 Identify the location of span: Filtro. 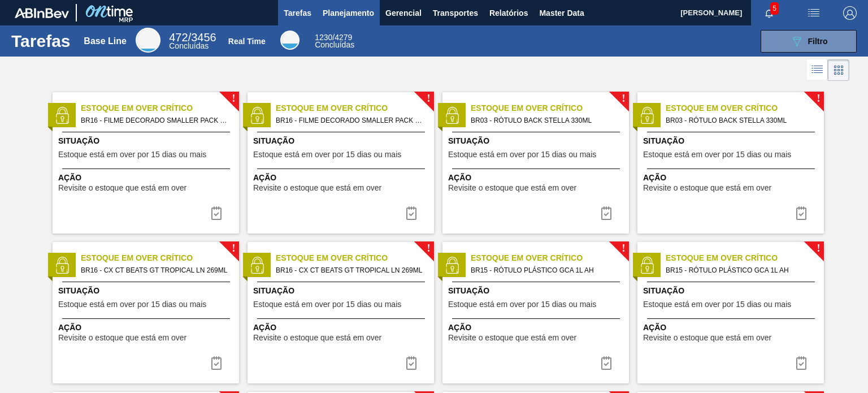
(818, 41).